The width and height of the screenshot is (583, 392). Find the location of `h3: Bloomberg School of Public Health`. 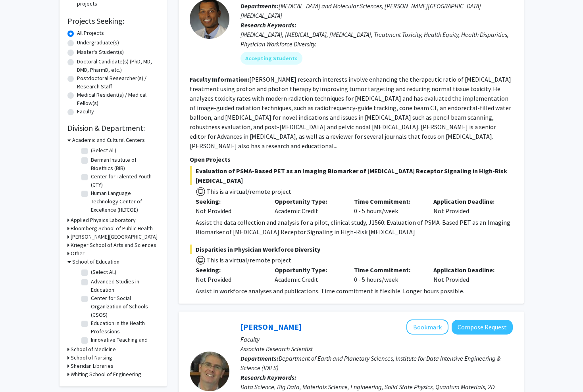

h3: Bloomberg School of Public Health is located at coordinates (112, 228).